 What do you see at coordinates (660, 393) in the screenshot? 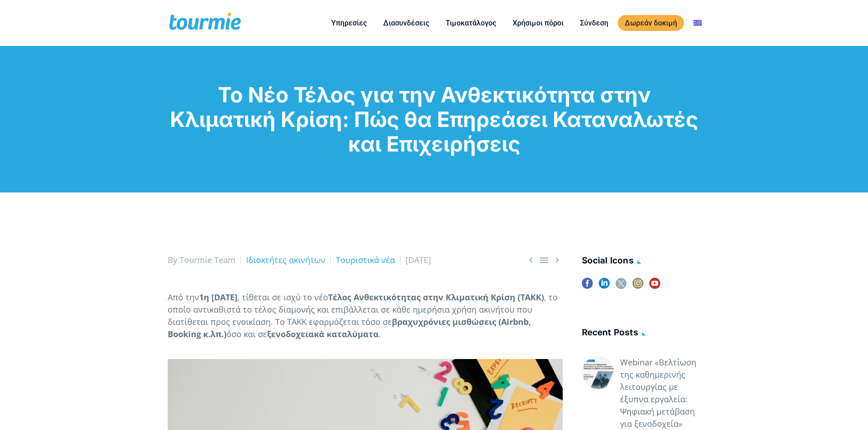
I see `a: Webinar «Βελτίωση της καθημερινής λειτουργίας με έξυπνα εργαλεία: Ψηφιακή μετάβαση για ξενοδοχεία»` at bounding box center [660, 393].